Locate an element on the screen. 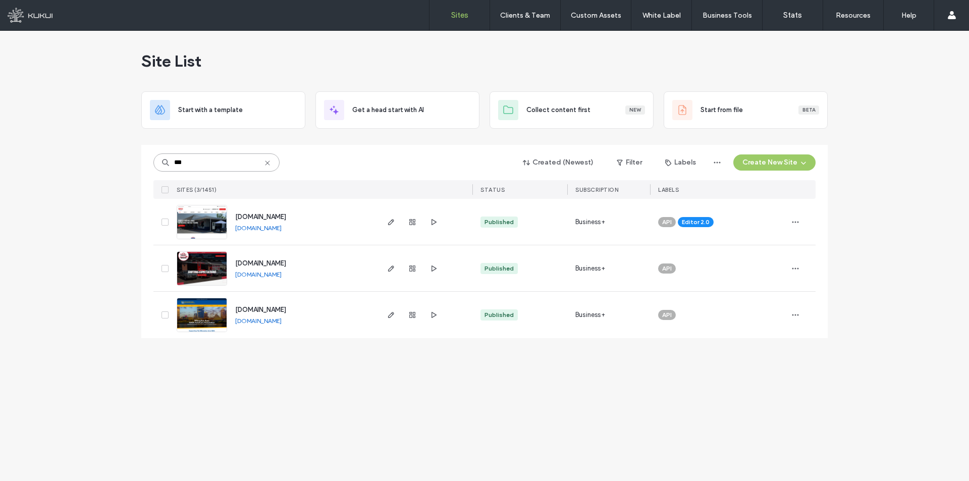 The image size is (969, 481). span: Help is located at coordinates (33, 12).